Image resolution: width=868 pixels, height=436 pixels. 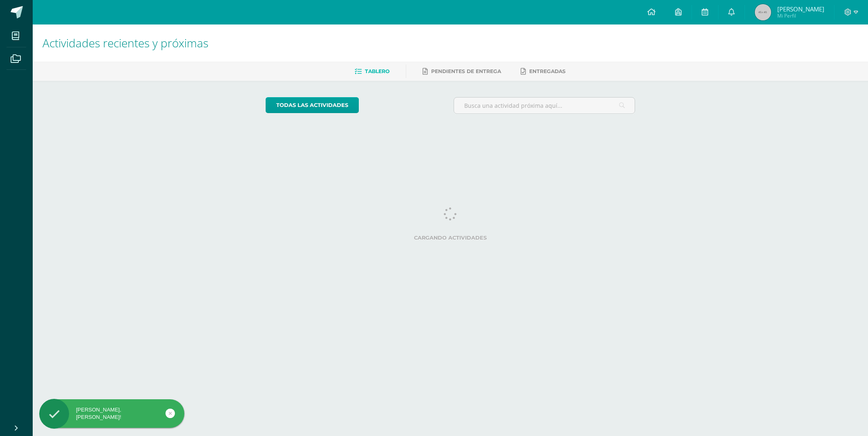 What do you see at coordinates (466, 71) in the screenshot?
I see `span: Pendientes de entrega` at bounding box center [466, 71].